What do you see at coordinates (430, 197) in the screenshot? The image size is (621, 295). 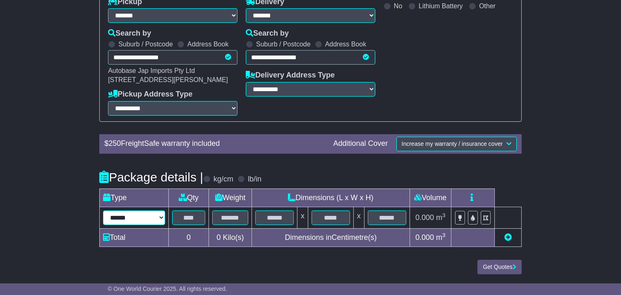 I see `td: Volume` at bounding box center [430, 197].